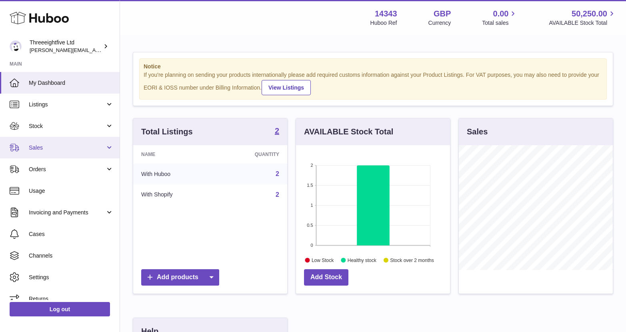  I want to click on a: Add Stock, so click(326, 277).